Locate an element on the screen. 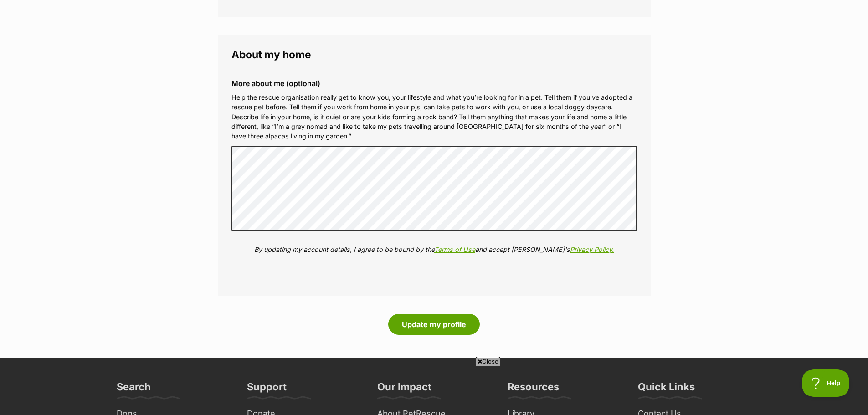  p: Help the rescue organisation really get to know you, your lifestyle and what you’re looking for i... is located at coordinates (434, 117).